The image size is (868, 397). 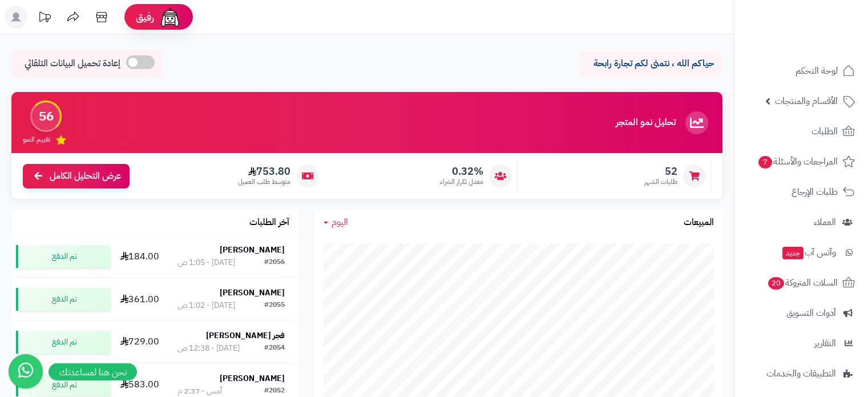 I want to click on a: أدوات التسويق, so click(x=802, y=313).